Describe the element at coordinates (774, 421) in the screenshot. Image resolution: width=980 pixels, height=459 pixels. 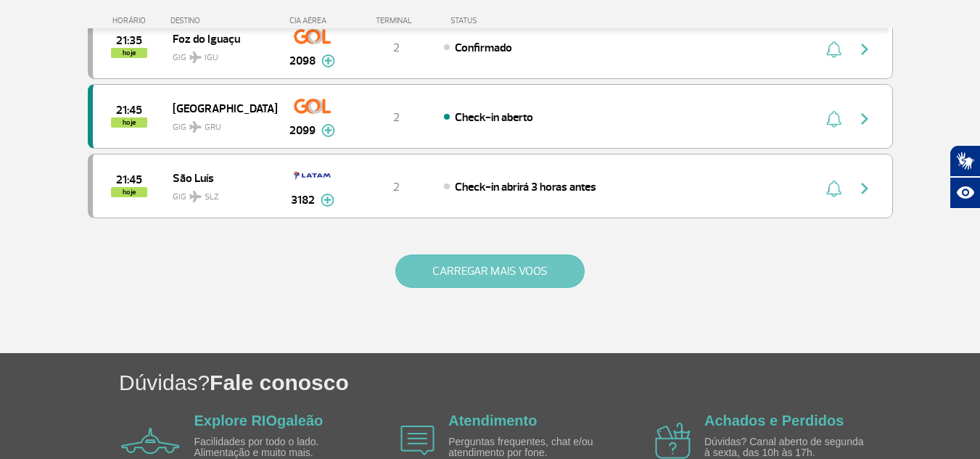
I see `a: Achados e Perdidos` at that location.